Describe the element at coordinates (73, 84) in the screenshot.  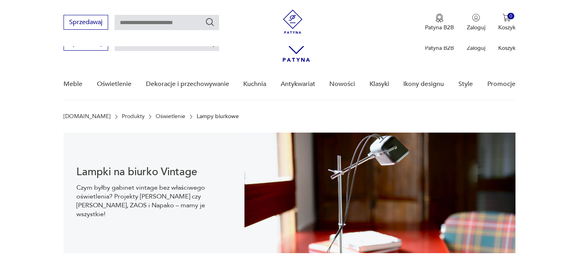
I see `a: Meble` at that location.